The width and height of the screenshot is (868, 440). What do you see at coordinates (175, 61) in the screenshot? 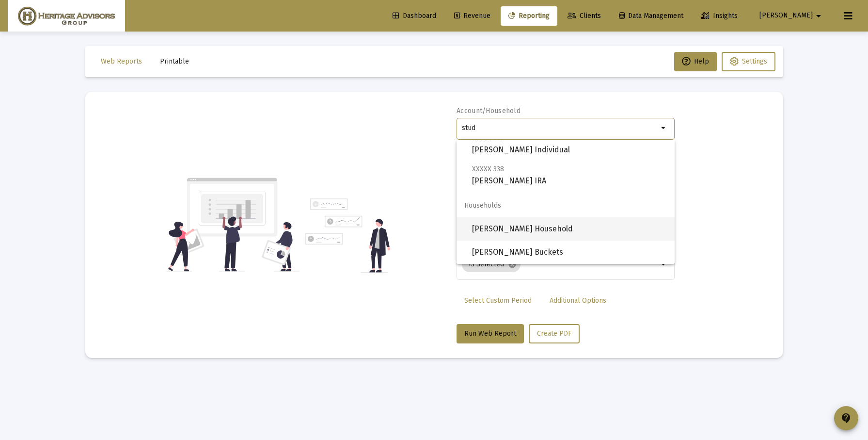
I see `span: Printable` at bounding box center [175, 61].